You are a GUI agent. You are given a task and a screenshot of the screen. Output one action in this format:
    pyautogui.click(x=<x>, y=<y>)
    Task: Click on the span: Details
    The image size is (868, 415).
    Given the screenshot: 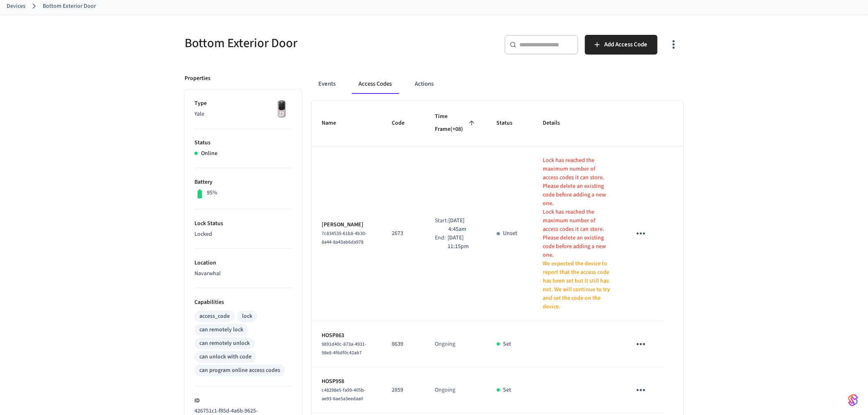 What is the action you would take?
    pyautogui.click(x=557, y=123)
    